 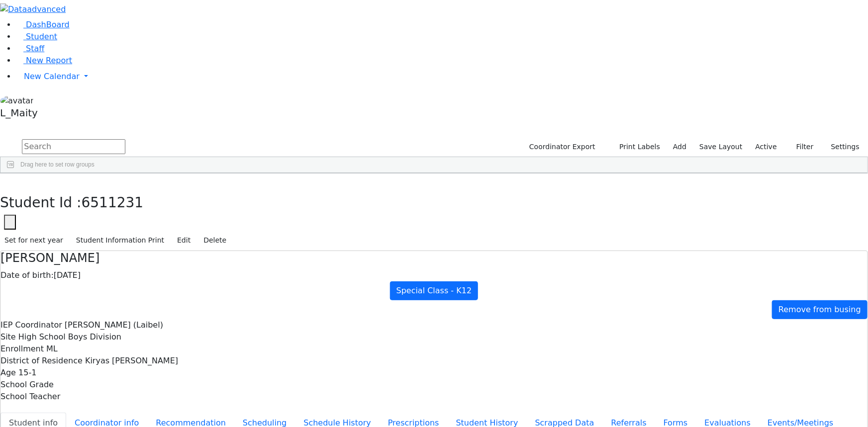 What do you see at coordinates (214, 240) in the screenshot?
I see `button: Delete` at bounding box center [214, 240].